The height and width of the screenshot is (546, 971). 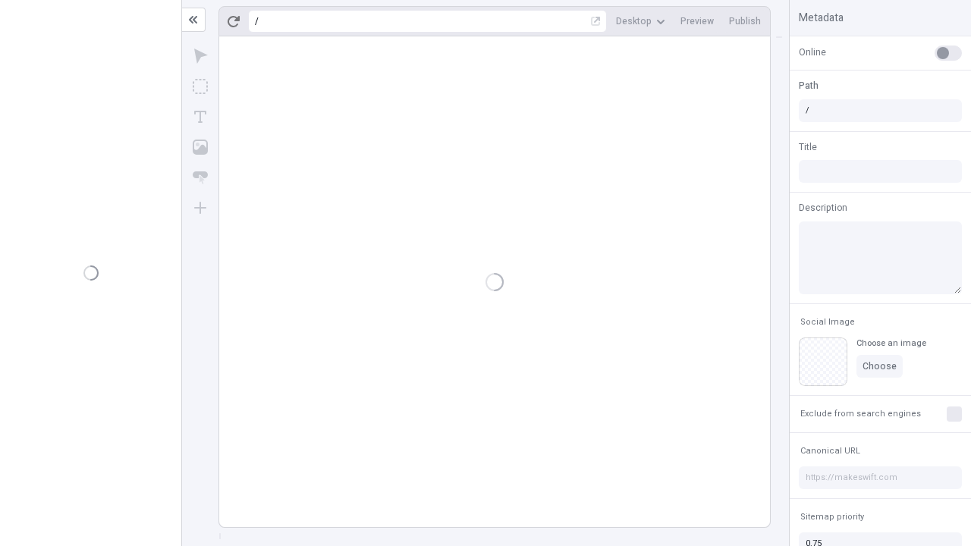 I want to click on button: Canonical URL, so click(x=830, y=451).